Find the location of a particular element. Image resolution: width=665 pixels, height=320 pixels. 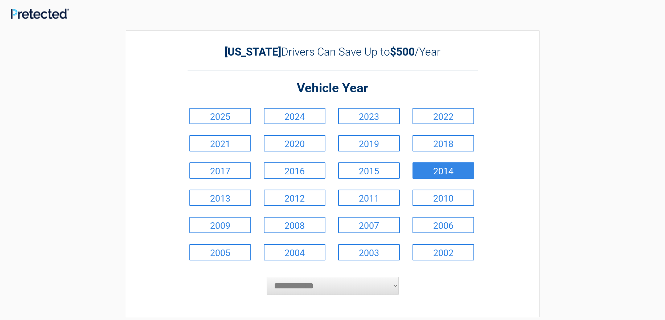

a: 2018 is located at coordinates (444, 143).